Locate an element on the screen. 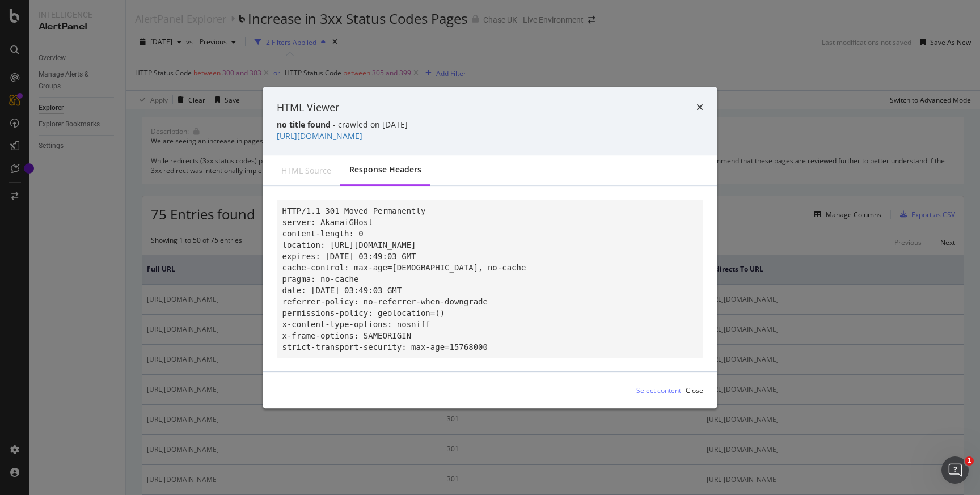 The height and width of the screenshot is (495, 980). button: Close is located at coordinates (694, 390).